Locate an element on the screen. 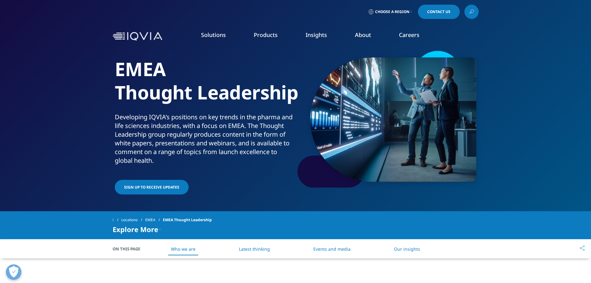 The height and width of the screenshot is (283, 591). a: Insights is located at coordinates (316, 35).